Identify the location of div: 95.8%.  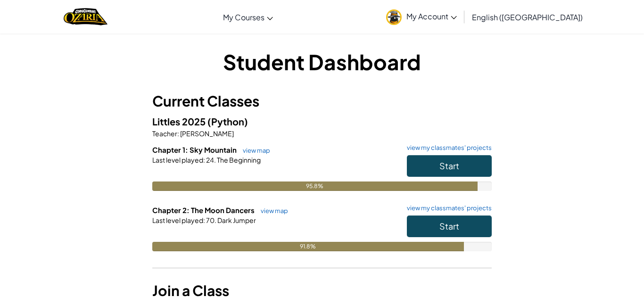
(315, 186).